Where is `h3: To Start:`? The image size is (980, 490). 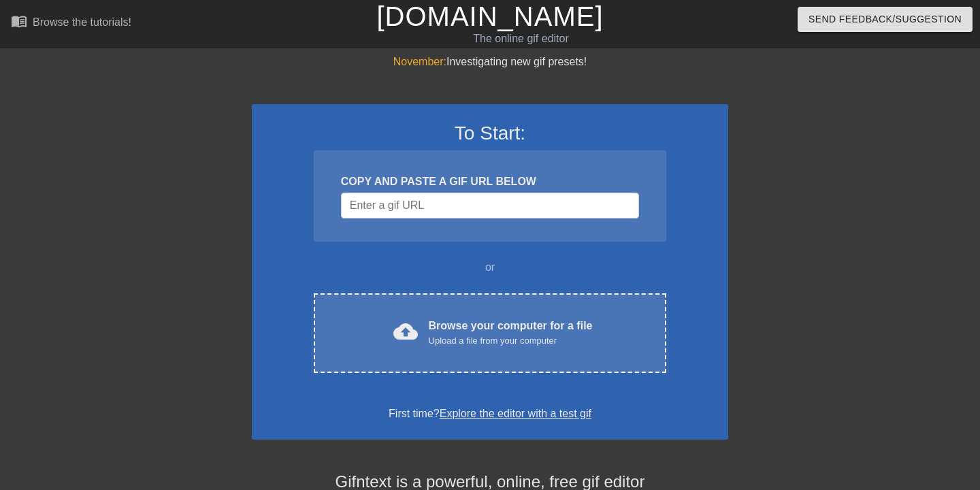
h3: To Start: is located at coordinates (490, 133).